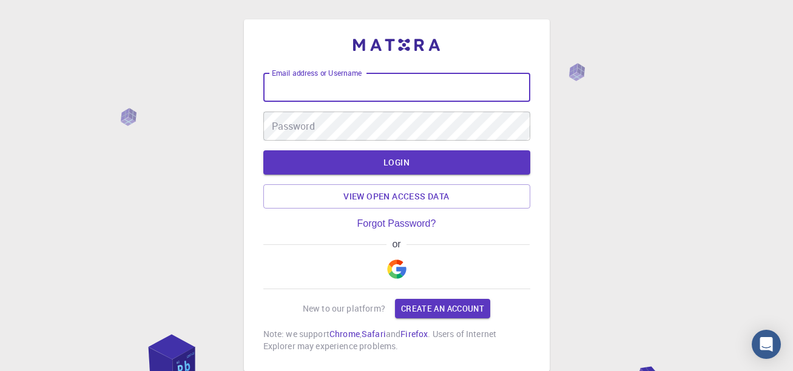 The width and height of the screenshot is (793, 371). I want to click on a: View open access data, so click(397, 197).